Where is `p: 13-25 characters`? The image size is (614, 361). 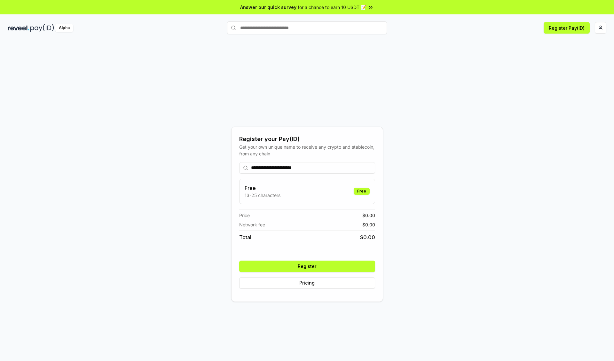
p: 13-25 characters is located at coordinates (263, 195).